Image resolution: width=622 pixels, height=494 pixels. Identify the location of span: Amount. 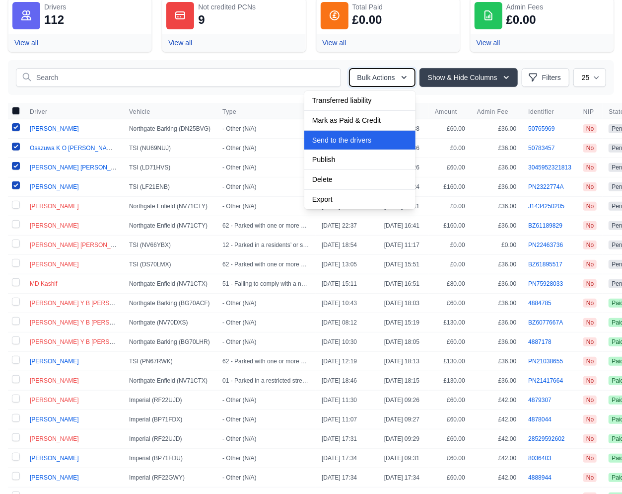
(446, 112).